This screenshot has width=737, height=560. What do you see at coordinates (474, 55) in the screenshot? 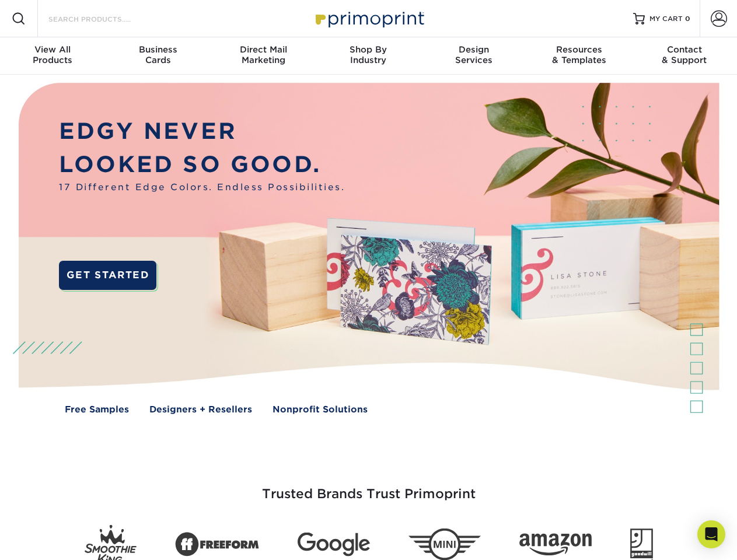
I see `div: Services` at bounding box center [474, 55].